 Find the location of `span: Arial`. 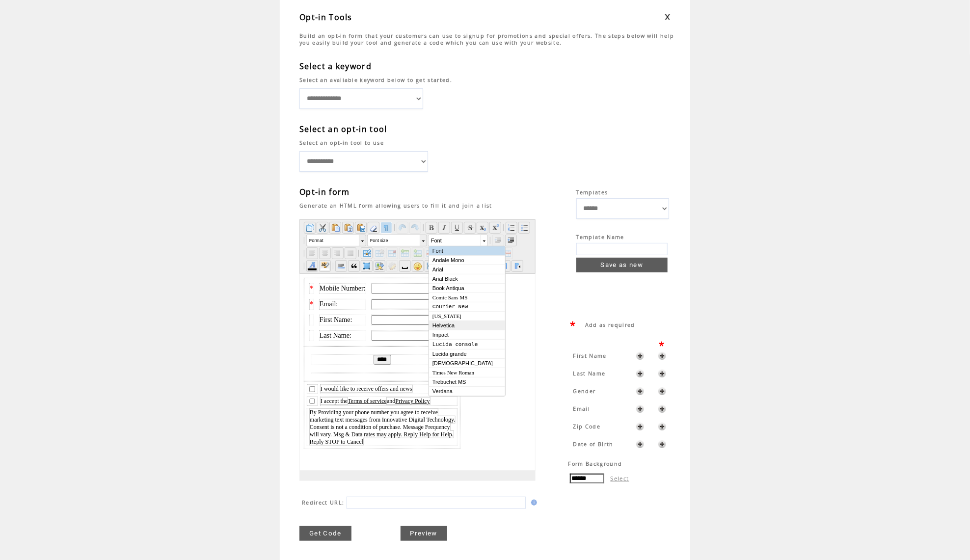

span: Arial is located at coordinates (462, 270).